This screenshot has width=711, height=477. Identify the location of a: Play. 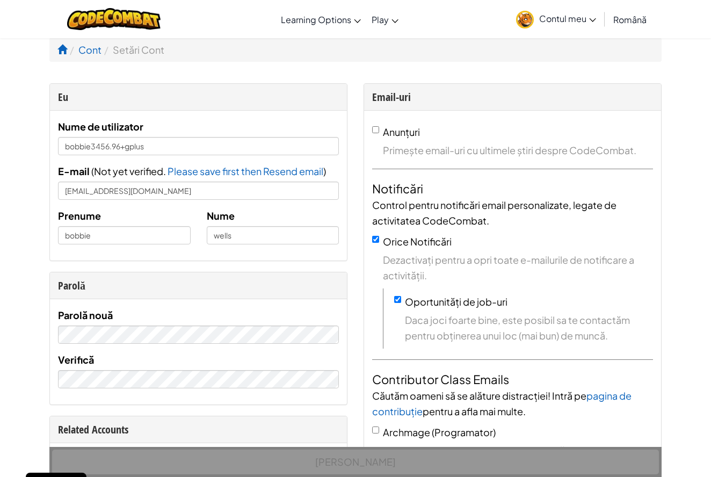
(385, 19).